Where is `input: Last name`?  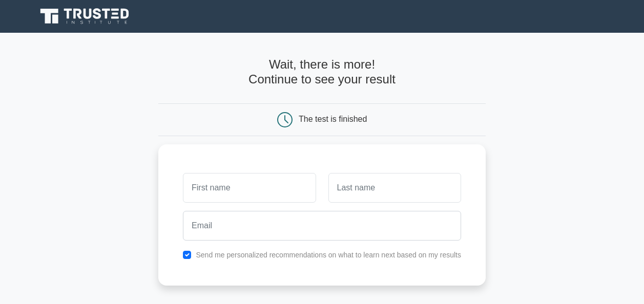
input: Last name is located at coordinates (395, 188).